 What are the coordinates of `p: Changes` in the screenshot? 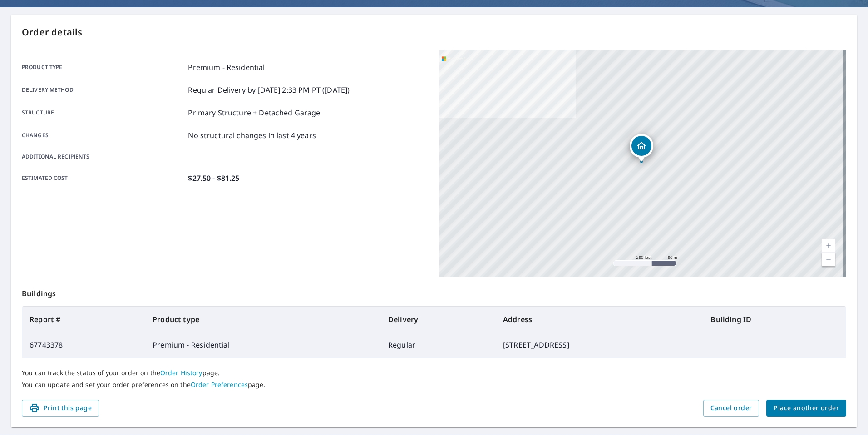 It's located at (103, 135).